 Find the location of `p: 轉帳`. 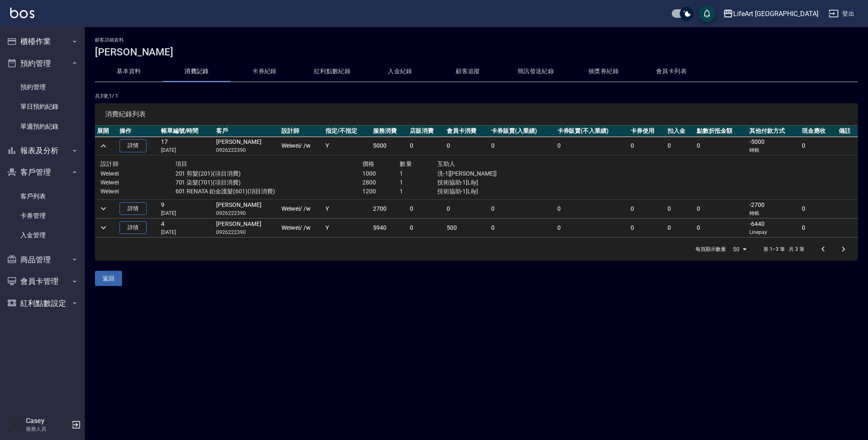

p: 轉帳 is located at coordinates (773, 150).